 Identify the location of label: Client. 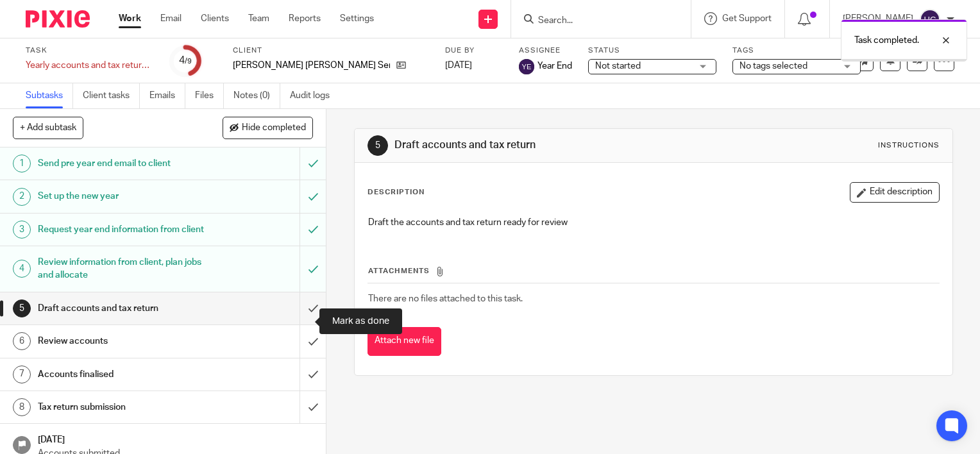
(331, 50).